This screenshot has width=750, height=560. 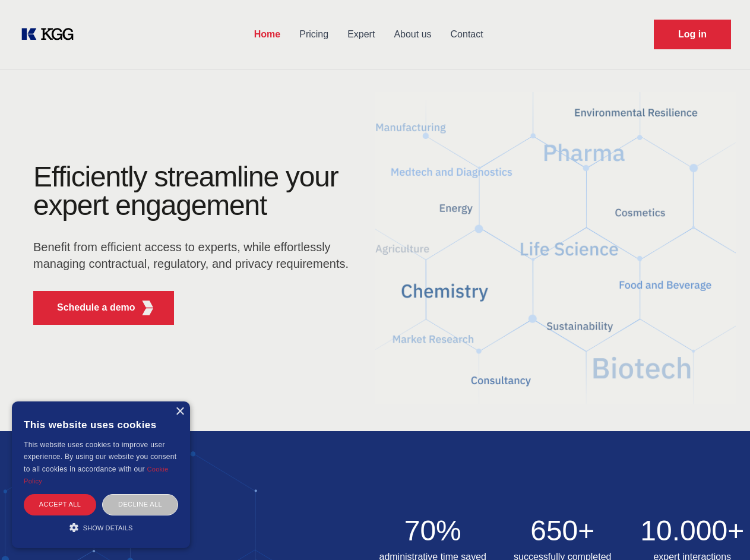 I want to click on span: This website uses cookies to improve user experience. By using our website you consent to all coo..., so click(x=100, y=457).